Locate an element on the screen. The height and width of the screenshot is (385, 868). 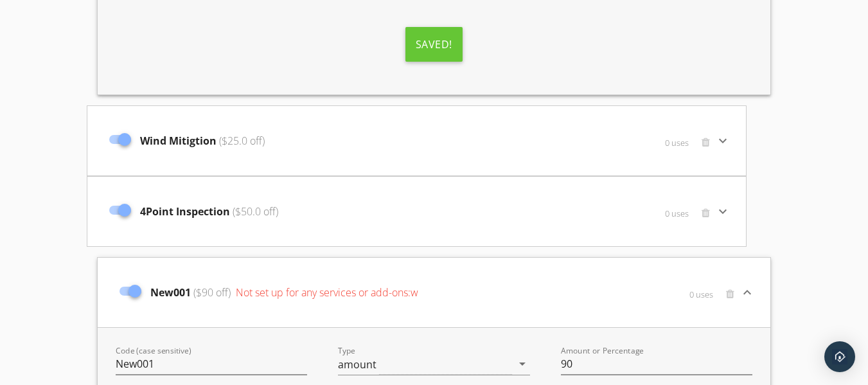
span: New001 is located at coordinates (284, 292).